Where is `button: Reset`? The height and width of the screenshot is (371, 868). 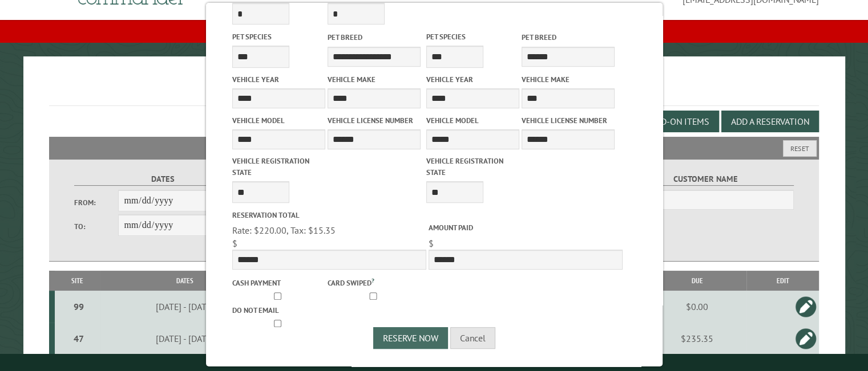
button: Reset is located at coordinates (799, 148).